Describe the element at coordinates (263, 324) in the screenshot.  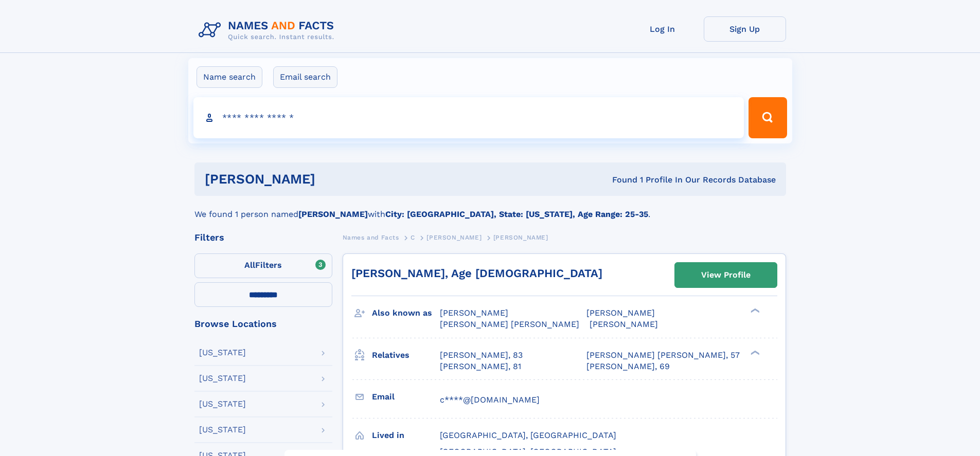
I see `div: Browse Locations` at that location.